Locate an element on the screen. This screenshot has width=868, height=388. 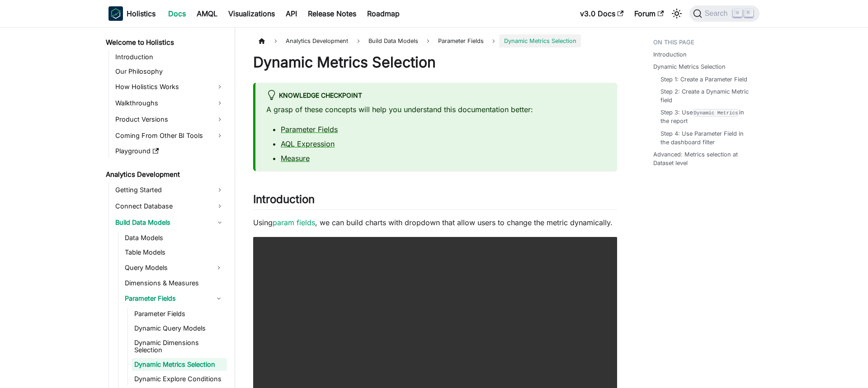
img: Holistics is located at coordinates (115, 14).